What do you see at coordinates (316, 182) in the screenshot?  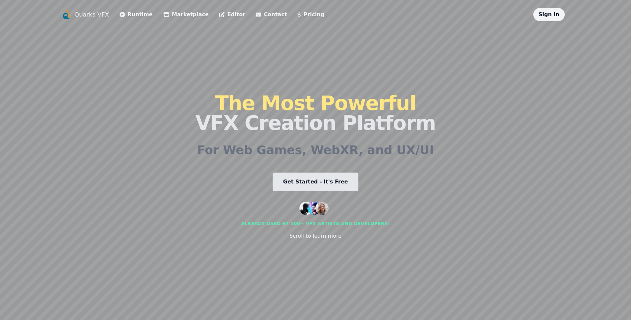 I see `a: Get Started - It's Free` at bounding box center [316, 182].